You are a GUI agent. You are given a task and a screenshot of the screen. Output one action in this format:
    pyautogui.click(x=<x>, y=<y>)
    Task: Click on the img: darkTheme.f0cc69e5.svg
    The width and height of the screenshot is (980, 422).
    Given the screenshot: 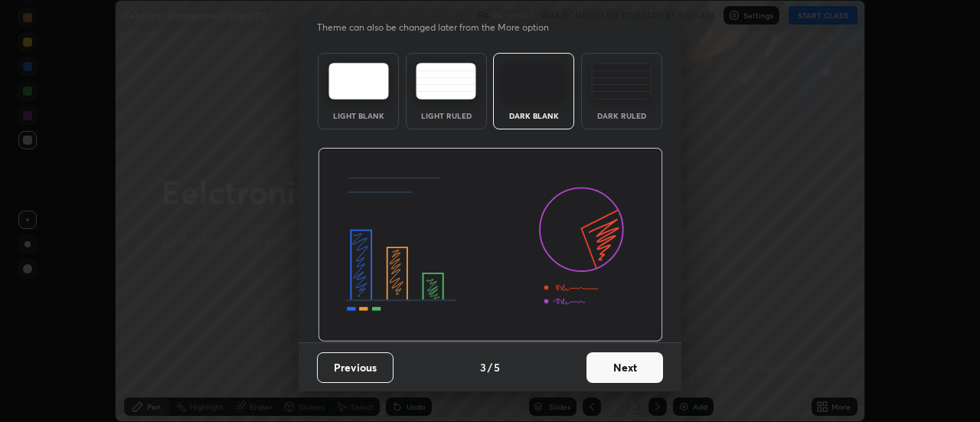 What is the action you would take?
    pyautogui.click(x=534, y=81)
    